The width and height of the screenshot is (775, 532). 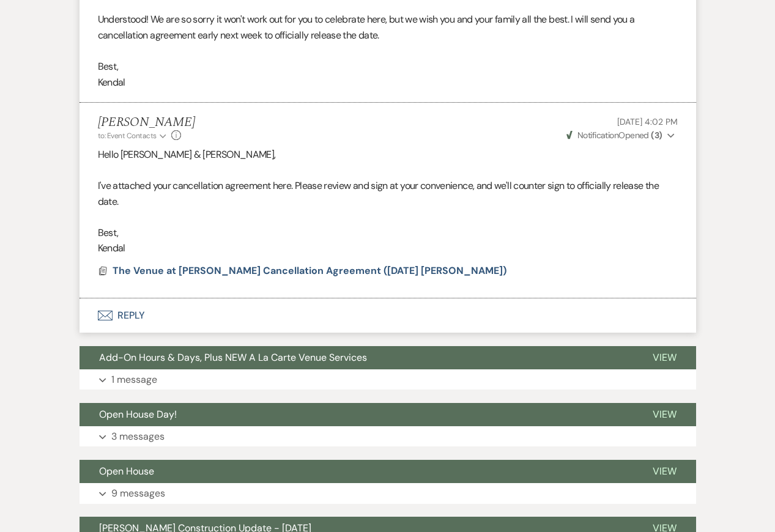 I want to click on button: Add-On Hours & Days, Plus NEW A La Carte Venue Services, so click(x=356, y=358).